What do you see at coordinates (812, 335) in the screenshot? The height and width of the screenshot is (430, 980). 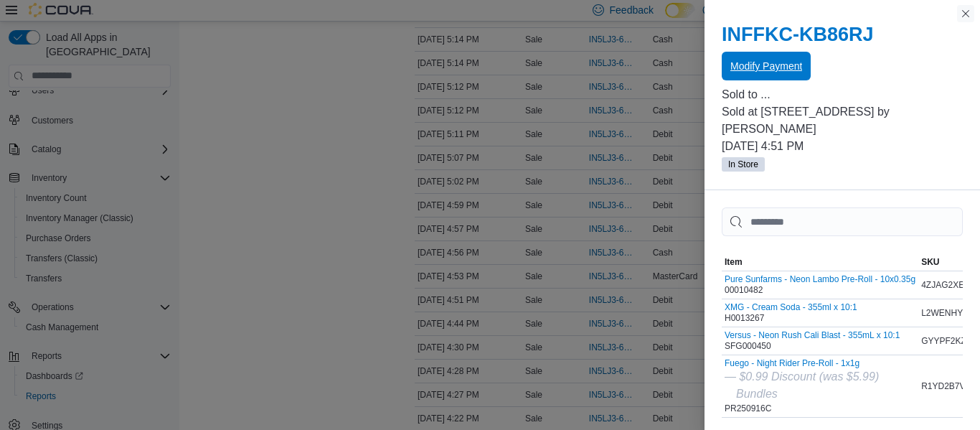 I see `button: Versus - Neon Rush Cali Blast - 355mL x 10:1` at bounding box center [812, 335].